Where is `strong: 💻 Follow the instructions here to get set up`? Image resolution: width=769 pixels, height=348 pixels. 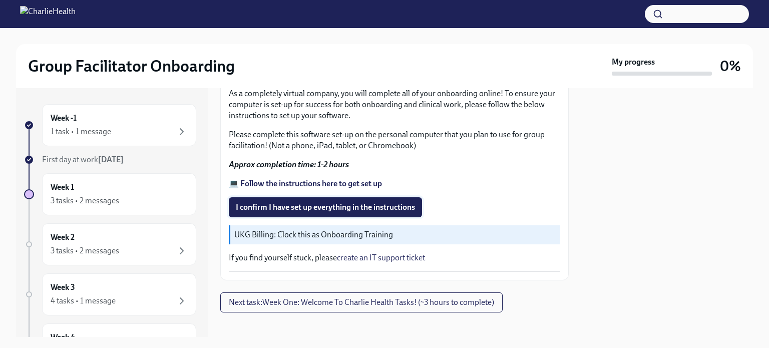
strong: 💻 Follow the instructions here to get set up is located at coordinates (306, 183).